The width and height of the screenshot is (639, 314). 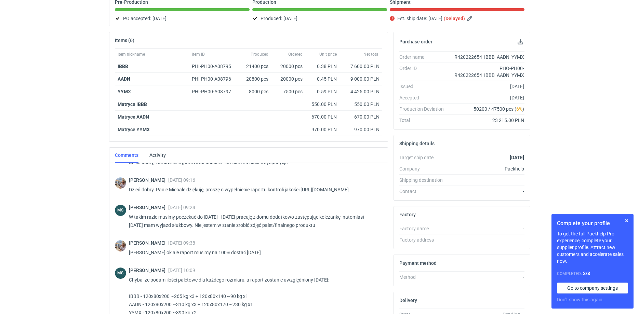 I want to click on div: Company, so click(x=424, y=169).